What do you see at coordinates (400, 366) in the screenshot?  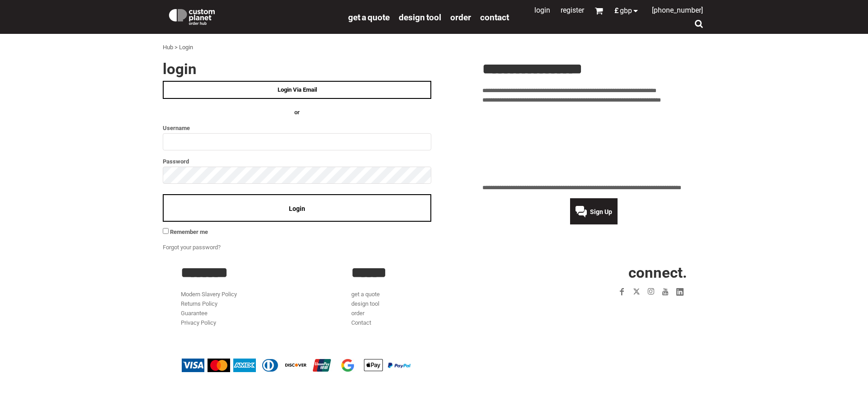 I see `img: PayPal` at bounding box center [400, 366].